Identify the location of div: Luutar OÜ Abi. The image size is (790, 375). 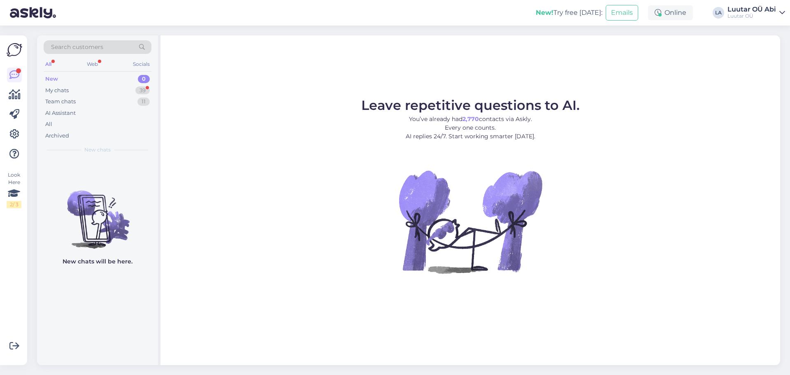
(752, 9).